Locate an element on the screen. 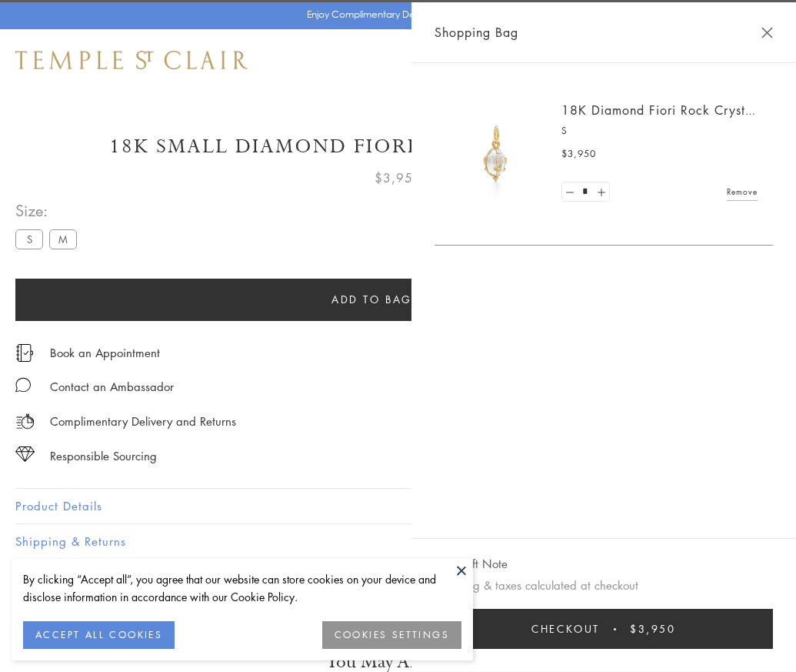  div: Responsible Sourcing is located at coordinates (103, 456).